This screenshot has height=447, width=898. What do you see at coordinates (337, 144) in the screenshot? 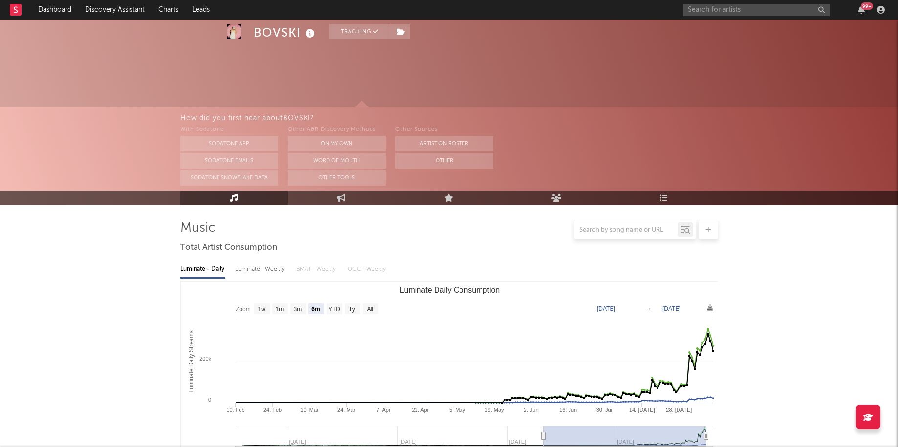
I see `button: On My Own` at bounding box center [337, 144].